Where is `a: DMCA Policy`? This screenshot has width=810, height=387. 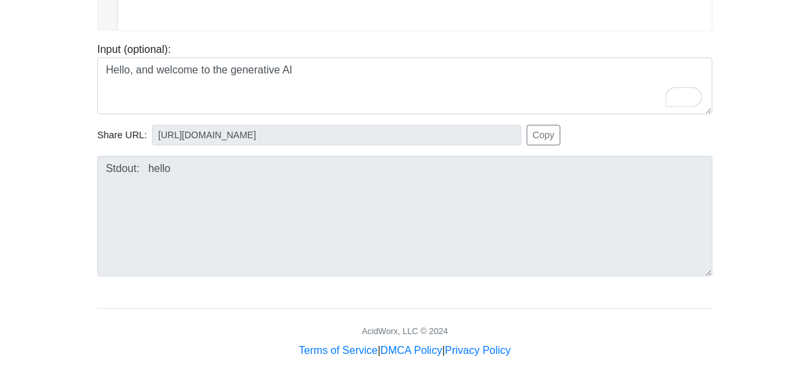
a: DMCA Policy is located at coordinates (411, 350).